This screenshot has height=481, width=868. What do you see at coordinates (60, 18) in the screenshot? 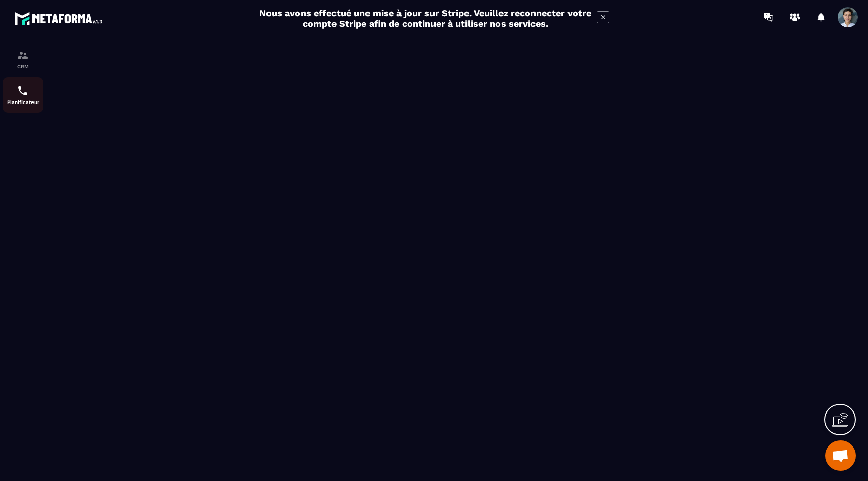
I see `img: logo` at bounding box center [60, 18].